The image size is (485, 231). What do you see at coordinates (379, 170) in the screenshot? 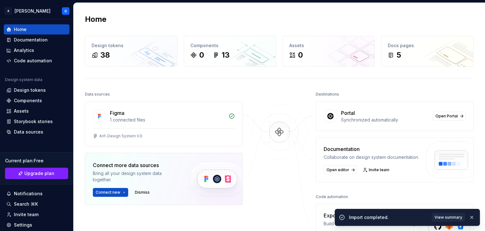
I see `span: Invite team` at bounding box center [379, 170].